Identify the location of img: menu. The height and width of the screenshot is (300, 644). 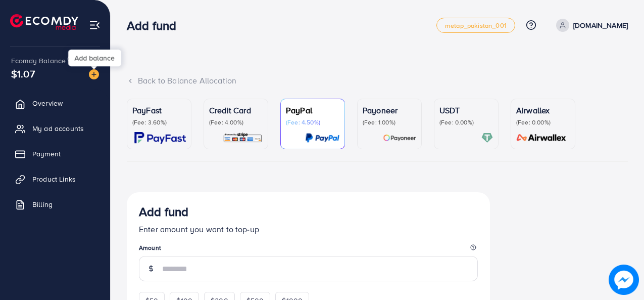
(94, 25).